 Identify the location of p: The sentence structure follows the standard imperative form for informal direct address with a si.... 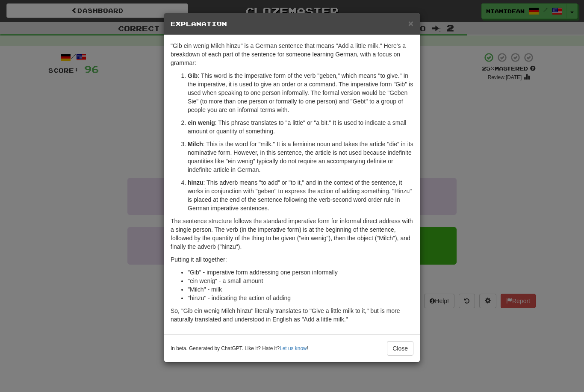
(292, 234).